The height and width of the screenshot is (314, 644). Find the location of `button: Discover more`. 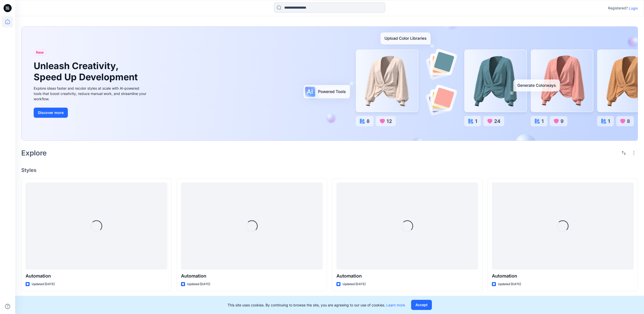

button: Discover more is located at coordinates (51, 113).